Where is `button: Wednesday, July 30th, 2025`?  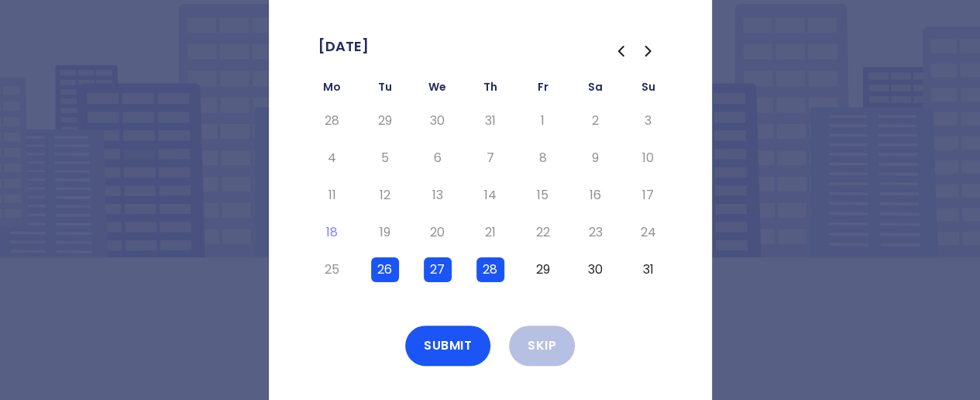
button: Wednesday, July 30th, 2025 is located at coordinates (438, 121).